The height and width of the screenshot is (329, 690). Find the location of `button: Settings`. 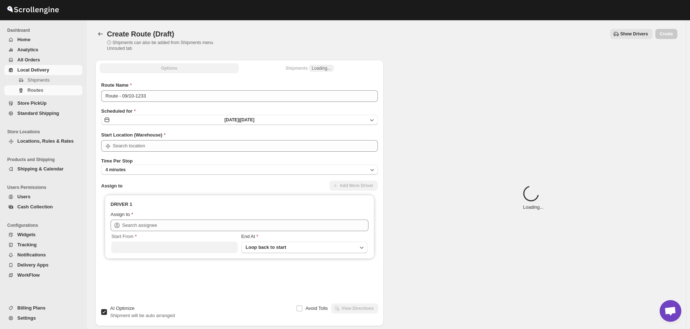

button: Settings is located at coordinates (43, 318).